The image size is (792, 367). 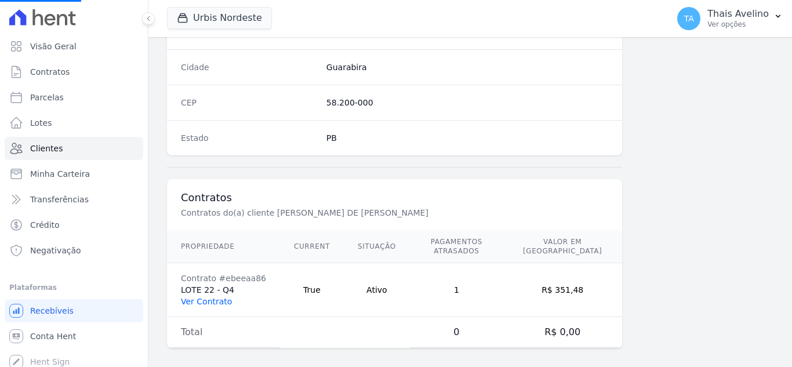 What do you see at coordinates (738, 14) in the screenshot?
I see `p: Thais Avelino` at bounding box center [738, 14].